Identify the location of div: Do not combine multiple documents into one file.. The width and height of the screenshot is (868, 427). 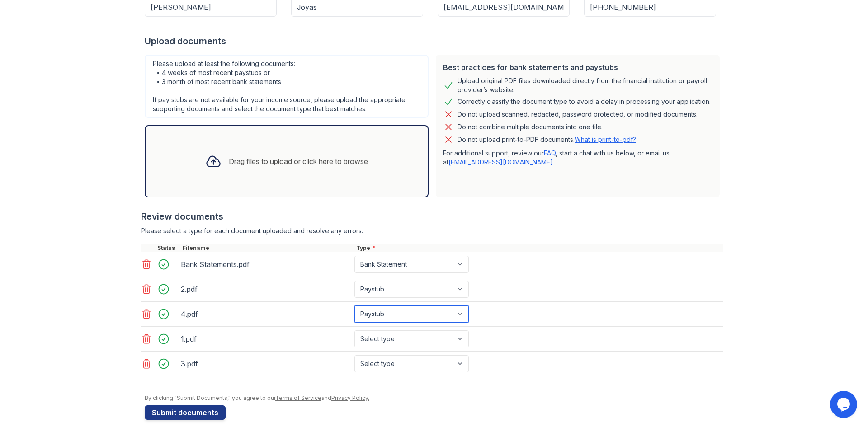
(530, 127).